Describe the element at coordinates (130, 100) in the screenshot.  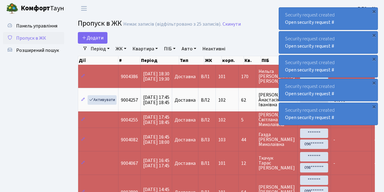
I see `span: 9004257` at that location.